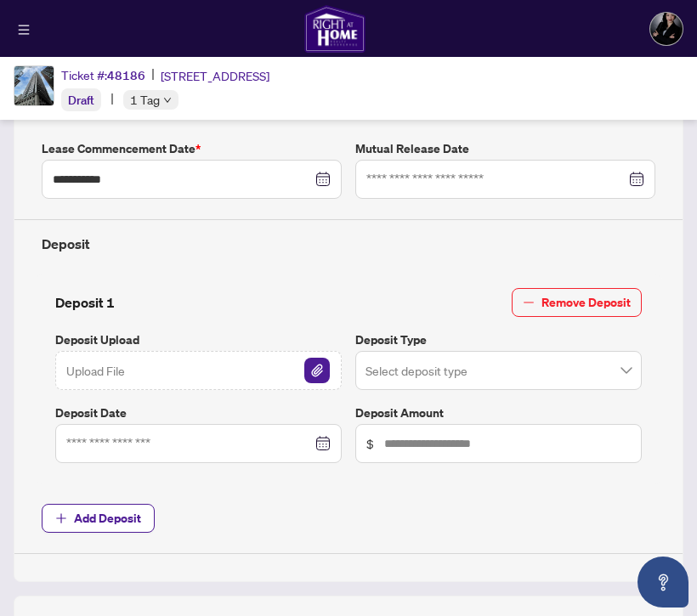  Describe the element at coordinates (125, 76) in the screenshot. I see `span: 48186` at that location.